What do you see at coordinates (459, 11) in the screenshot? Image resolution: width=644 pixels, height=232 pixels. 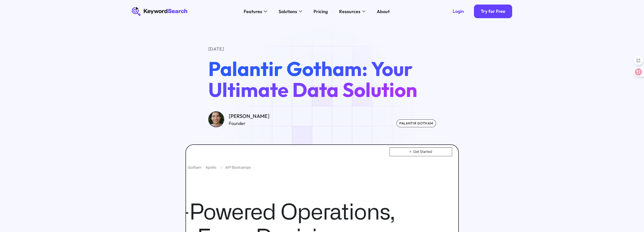 I see `div: Login` at bounding box center [459, 11].